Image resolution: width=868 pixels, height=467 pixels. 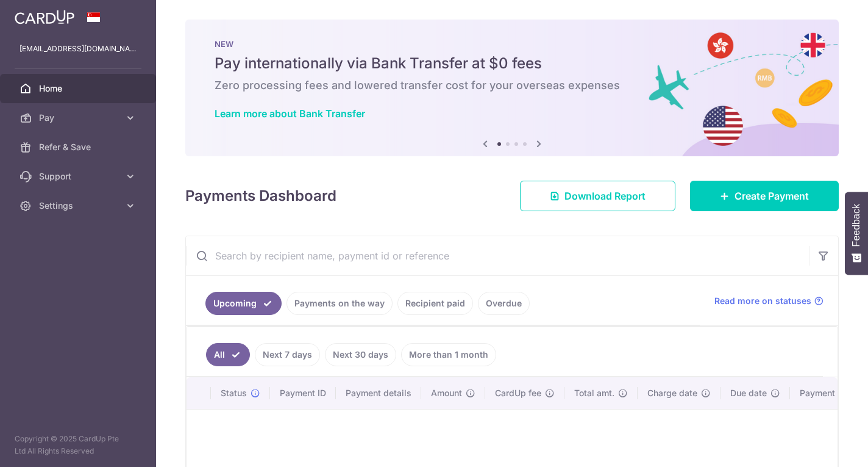 I want to click on span: Total amt., so click(x=594, y=392).